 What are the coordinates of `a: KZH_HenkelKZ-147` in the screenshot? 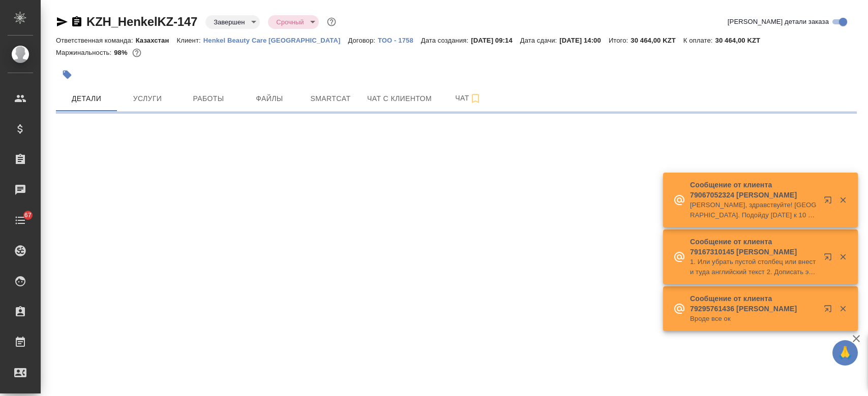 It's located at (142, 21).